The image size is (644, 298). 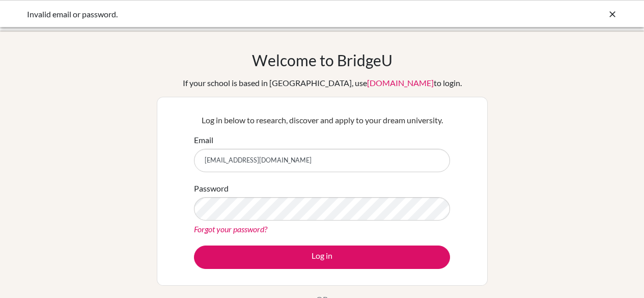 What do you see at coordinates (321, 257) in the screenshot?
I see `button: Log in` at bounding box center [321, 257].